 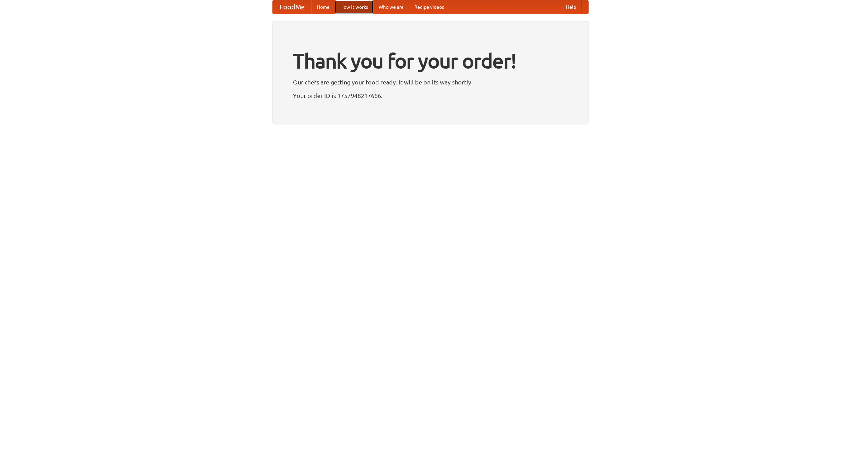 I want to click on a: Help, so click(x=571, y=7).